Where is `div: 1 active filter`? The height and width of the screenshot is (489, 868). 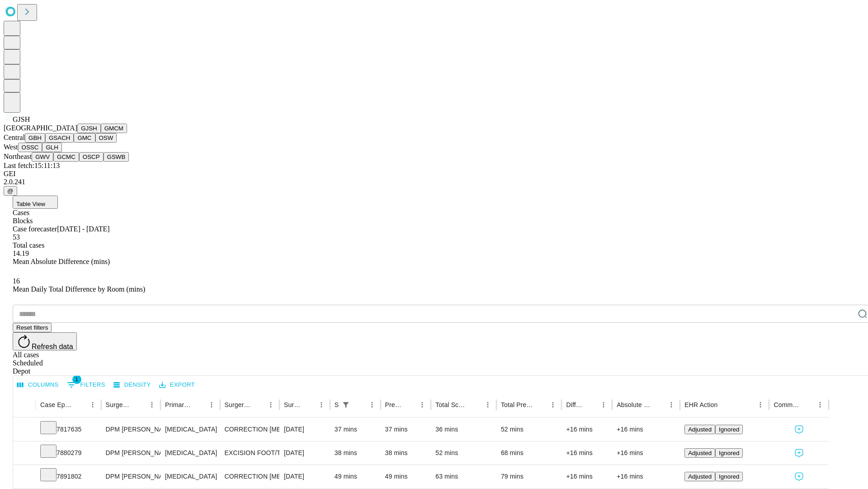
div: 1 active filter is located at coordinates (346, 405).